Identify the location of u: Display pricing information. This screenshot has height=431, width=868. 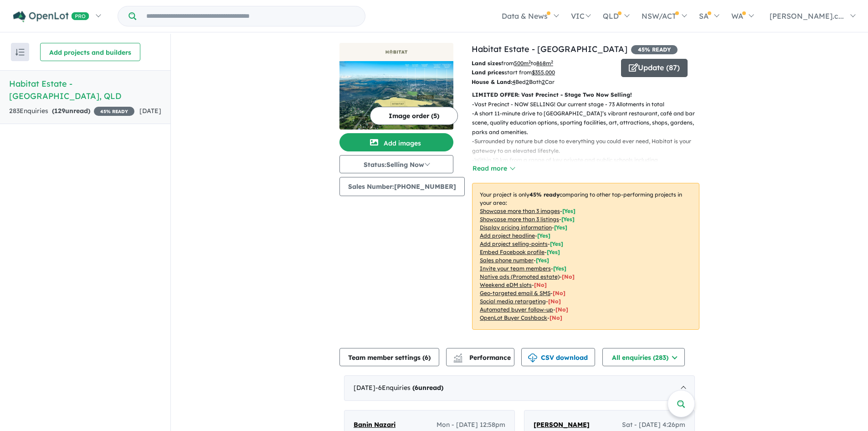
(516, 227).